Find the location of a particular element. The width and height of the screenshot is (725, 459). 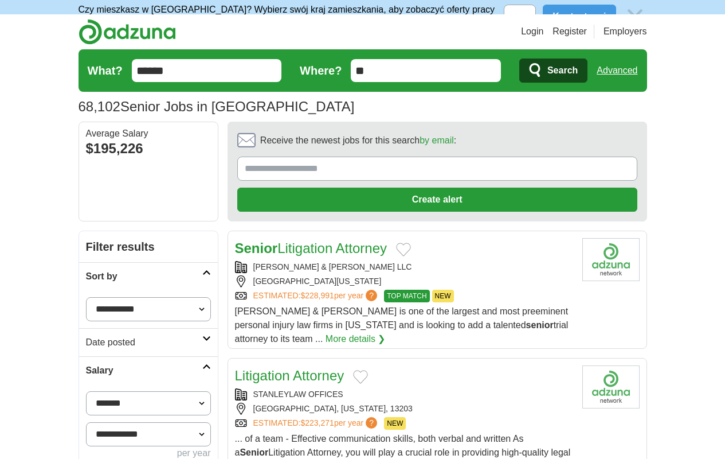

a: Date posted is located at coordinates (148, 342).